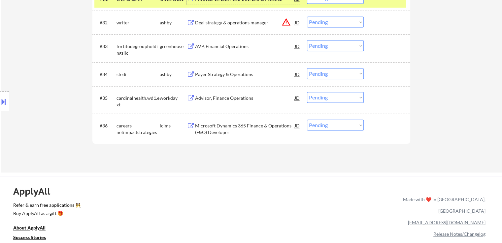  What do you see at coordinates (173, 47) in the screenshot?
I see `div: greenhouse` at bounding box center [173, 47].